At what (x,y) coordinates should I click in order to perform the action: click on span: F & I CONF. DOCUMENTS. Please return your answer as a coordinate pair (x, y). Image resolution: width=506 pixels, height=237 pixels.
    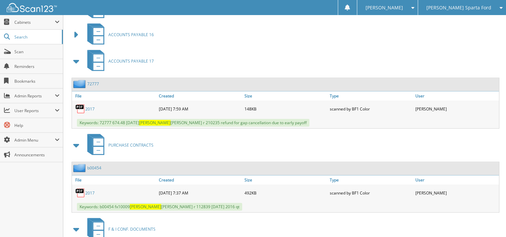
    Looking at the image, I should click on (132, 229).